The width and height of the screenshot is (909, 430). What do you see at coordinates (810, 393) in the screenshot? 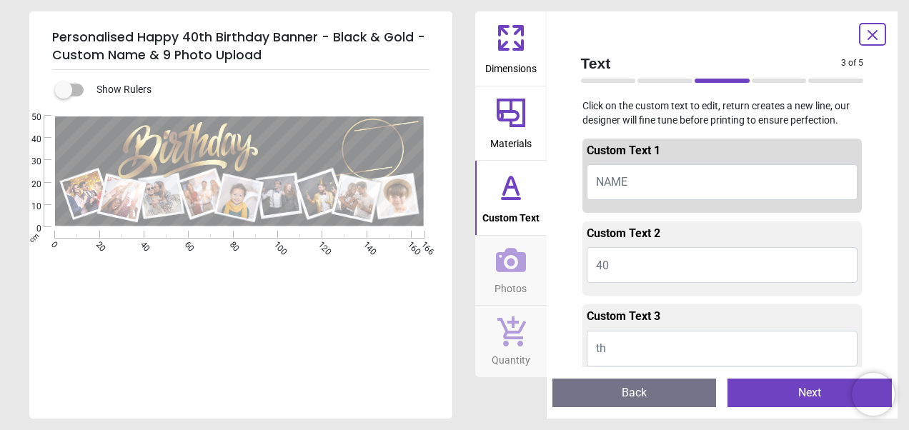
I see `button: Next` at bounding box center [810, 393].